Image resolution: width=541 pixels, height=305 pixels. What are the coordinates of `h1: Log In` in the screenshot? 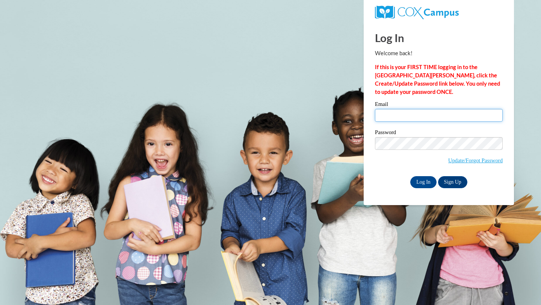 It's located at (439, 38).